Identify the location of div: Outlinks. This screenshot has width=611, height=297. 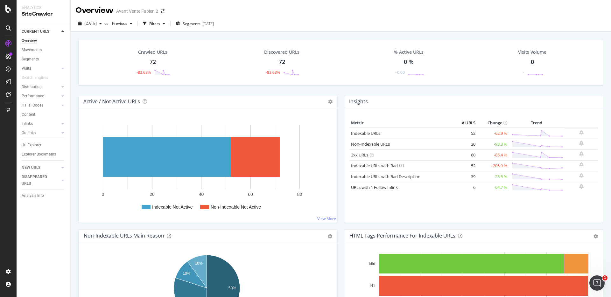
(29, 133).